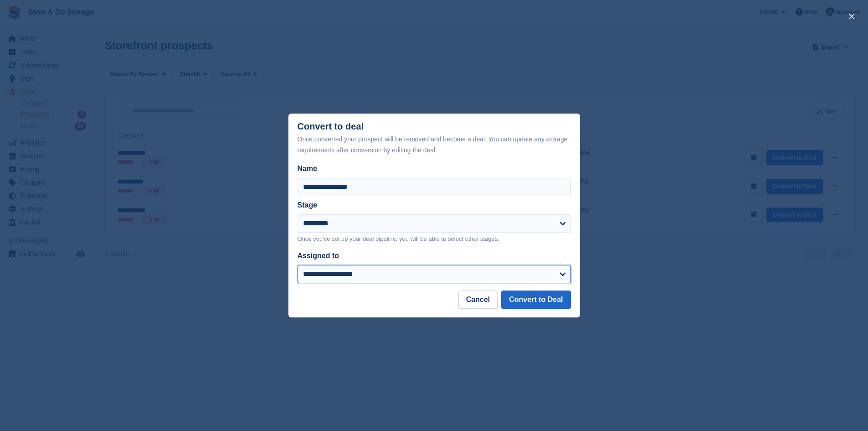  What do you see at coordinates (434, 169) in the screenshot?
I see `label: Name` at bounding box center [434, 169].